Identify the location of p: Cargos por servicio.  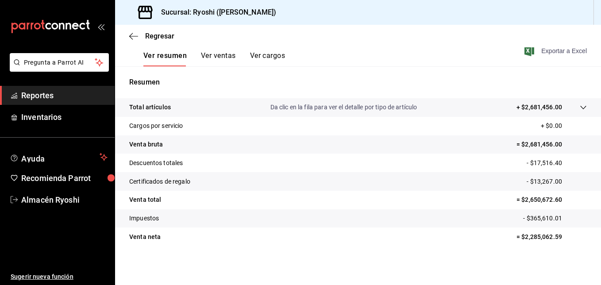
(156, 126).